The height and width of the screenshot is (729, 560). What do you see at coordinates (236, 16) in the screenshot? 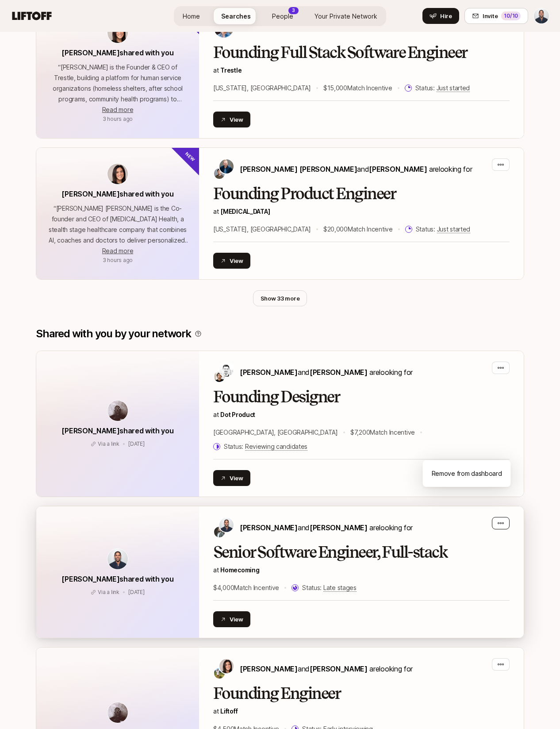
I see `a: Searches` at bounding box center [236, 16].